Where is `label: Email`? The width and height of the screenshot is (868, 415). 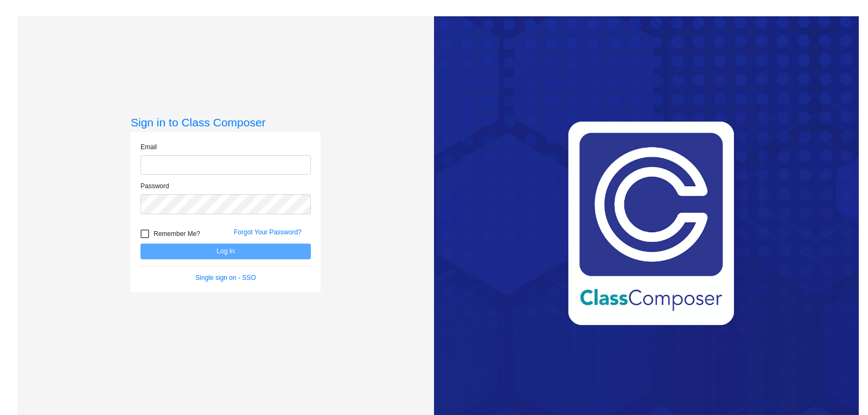
label: Email is located at coordinates (149, 147).